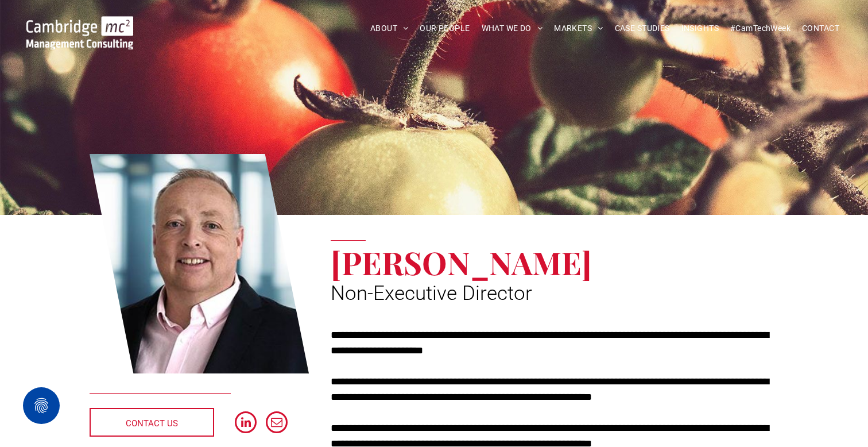  What do you see at coordinates (80, 33) in the screenshot?
I see `img: Cambridge MC Logo` at bounding box center [80, 33].